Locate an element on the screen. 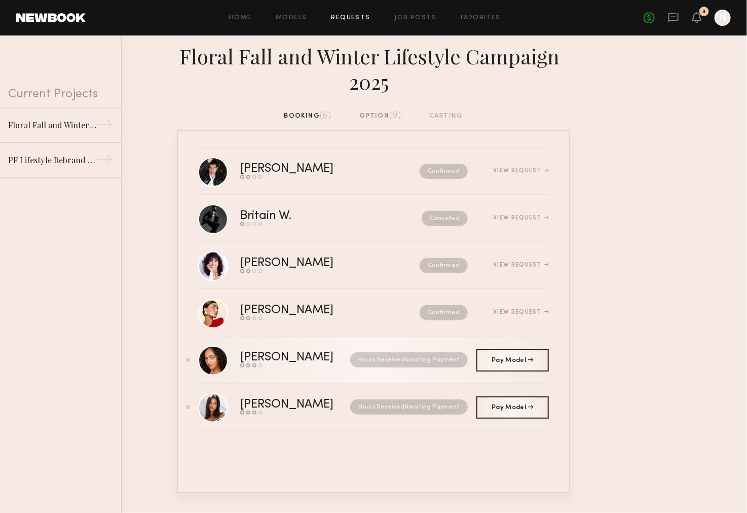  div: PF Lifestyle Rebrand SS25 is located at coordinates (52, 160).